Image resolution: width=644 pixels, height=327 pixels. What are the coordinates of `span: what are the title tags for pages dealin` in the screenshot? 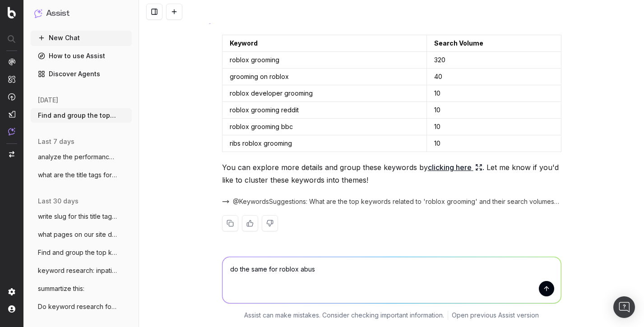 It's located at (78, 175).